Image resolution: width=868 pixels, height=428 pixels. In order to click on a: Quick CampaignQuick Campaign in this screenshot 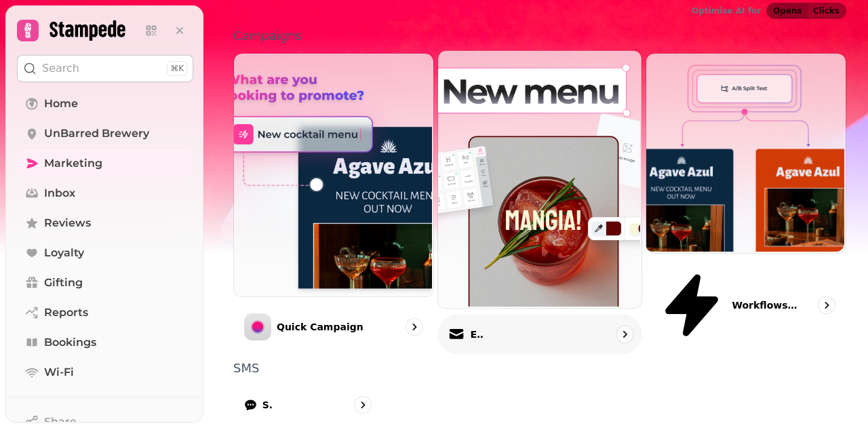, I will do `click(334, 203)`.